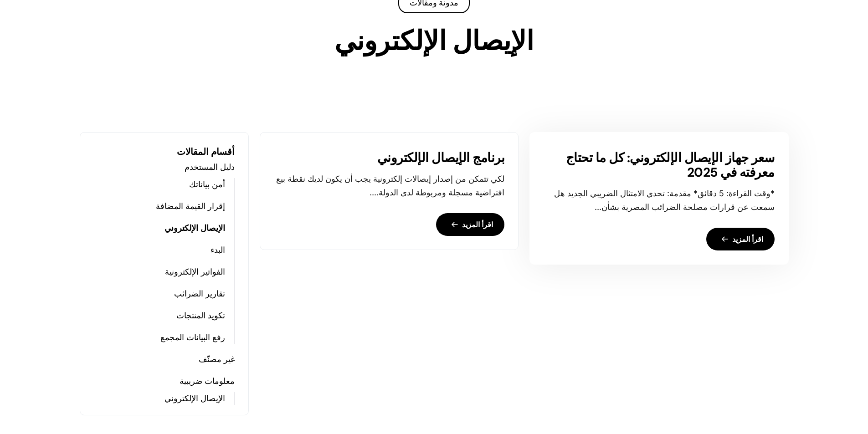 The image size is (868, 434). What do you see at coordinates (441, 158) in the screenshot?
I see `a: برنامج الإيصال الإلكتروني` at bounding box center [441, 158].